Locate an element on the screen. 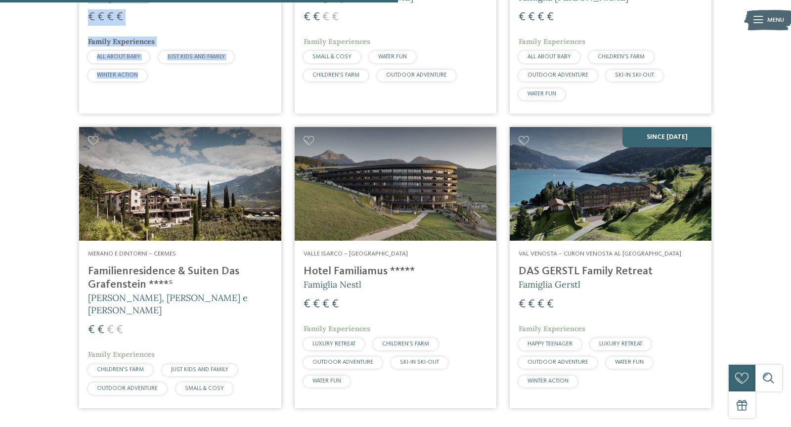  h4: DAS GERSTL Family Retreat is located at coordinates (611, 272).